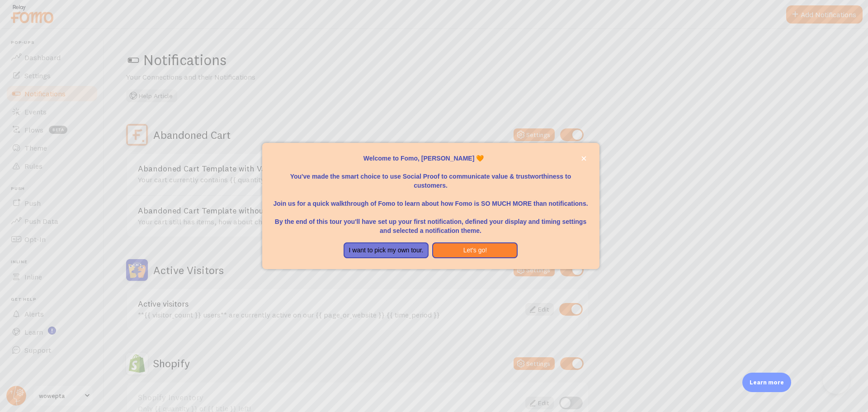 The width and height of the screenshot is (868, 412). Describe the element at coordinates (767, 382) in the screenshot. I see `p: Learn more` at that location.